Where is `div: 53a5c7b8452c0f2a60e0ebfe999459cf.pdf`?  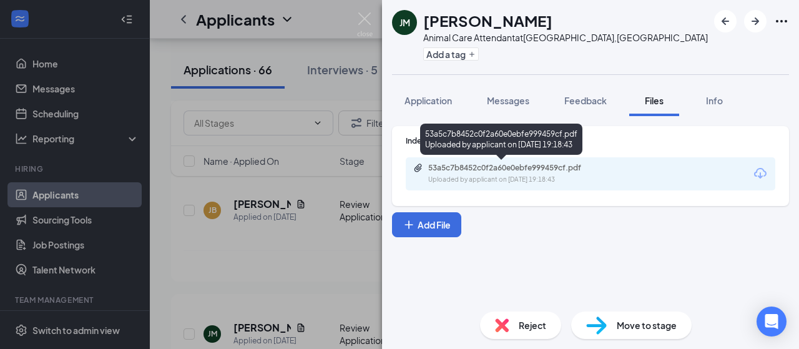
div: 53a5c7b8452c0f2a60e0ebfe999459cf.pdf is located at coordinates (515, 168).